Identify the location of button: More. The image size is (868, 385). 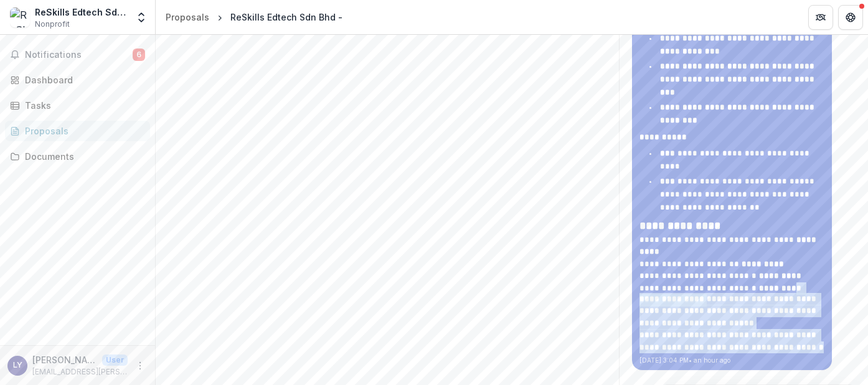
(140, 366).